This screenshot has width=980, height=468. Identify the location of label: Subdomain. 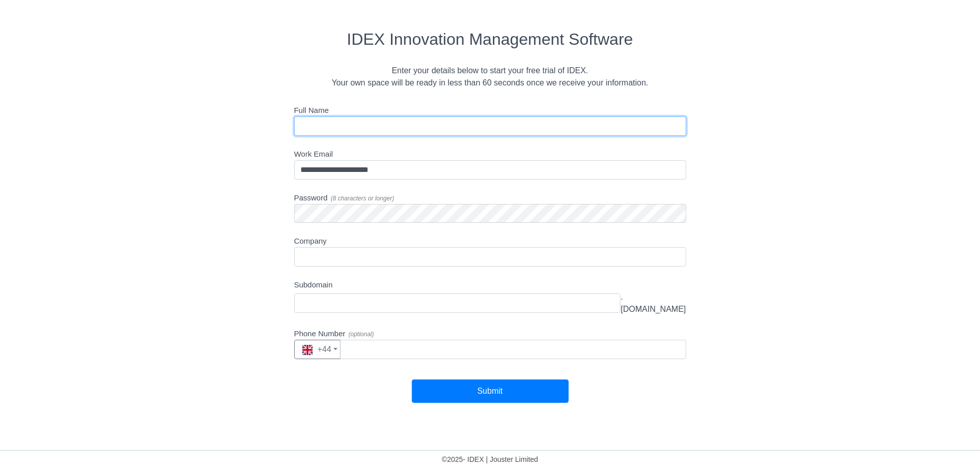
(313, 285).